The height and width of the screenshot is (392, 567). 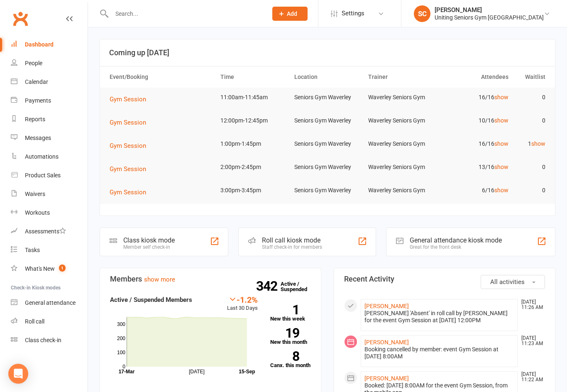 I want to click on a: What's New1, so click(x=49, y=269).